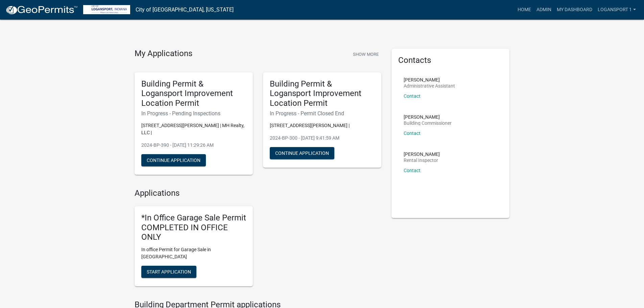  I want to click on a: Home, so click(524, 10).